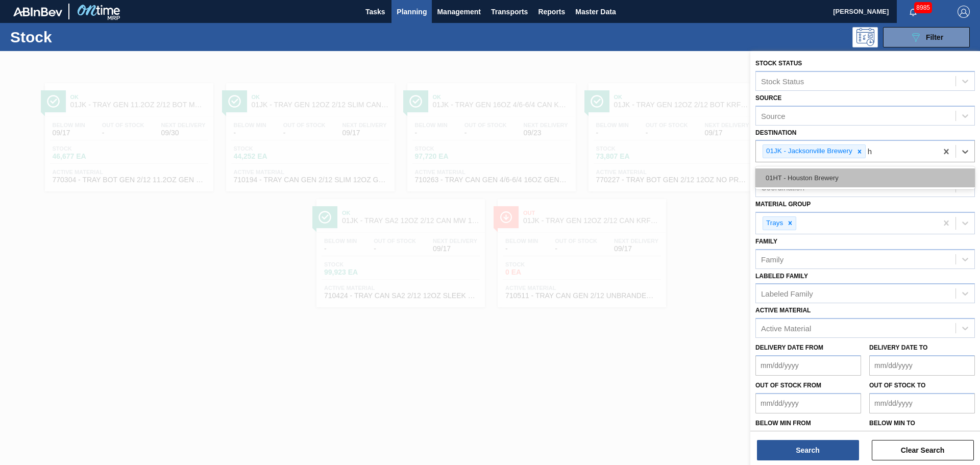 This screenshot has height=465, width=980. I want to click on div: Stock Status, so click(783, 81).